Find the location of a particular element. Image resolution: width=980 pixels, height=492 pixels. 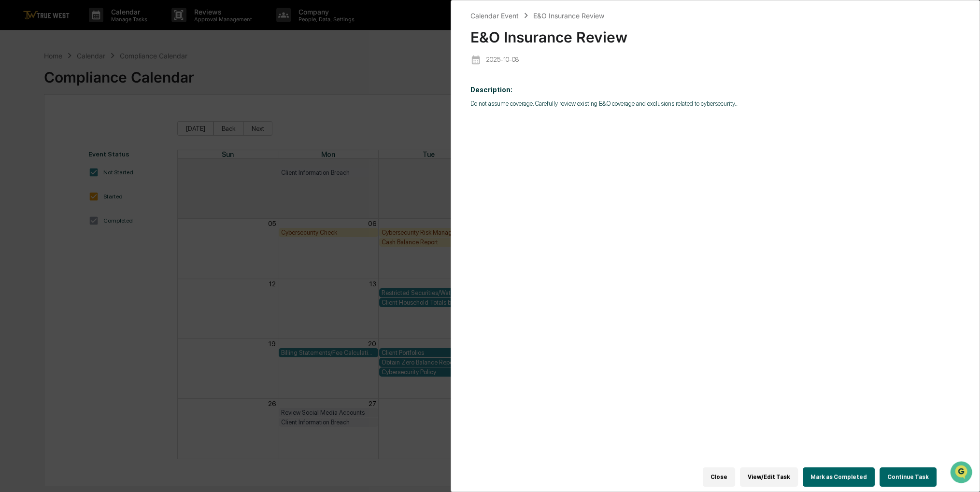

div: We're available if you need us! is located at coordinates (88, 87).